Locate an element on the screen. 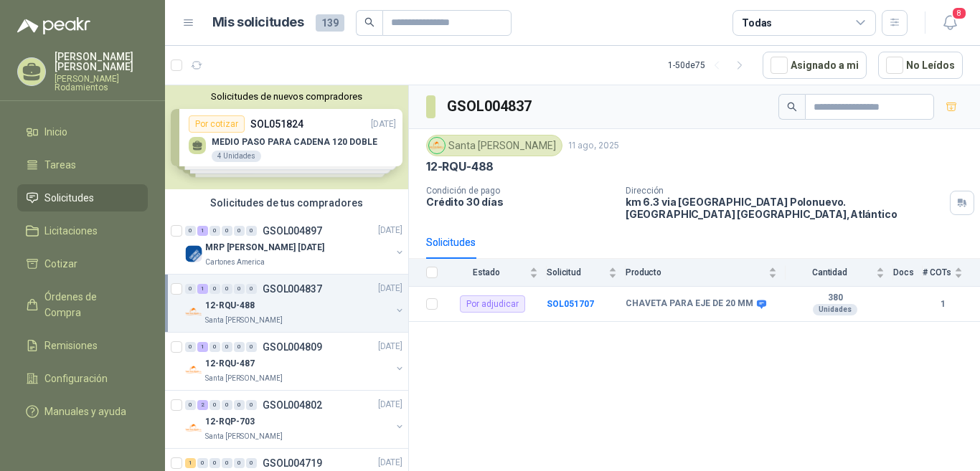 The height and width of the screenshot is (471, 980). a: Configuración is located at coordinates (82, 378).